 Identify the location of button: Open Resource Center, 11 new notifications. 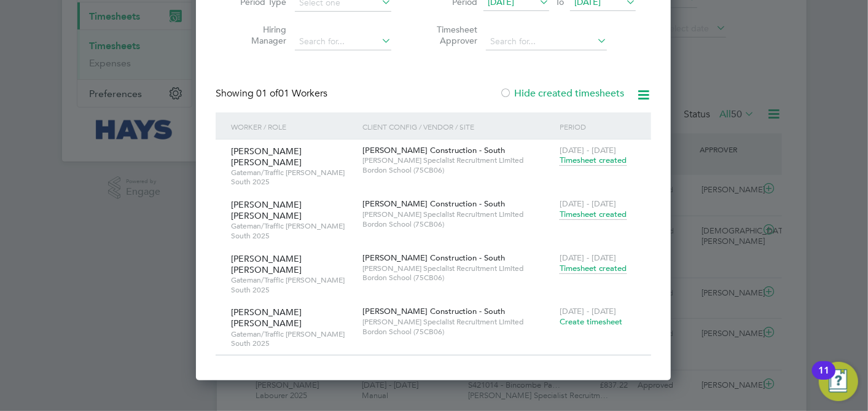
(839, 382).